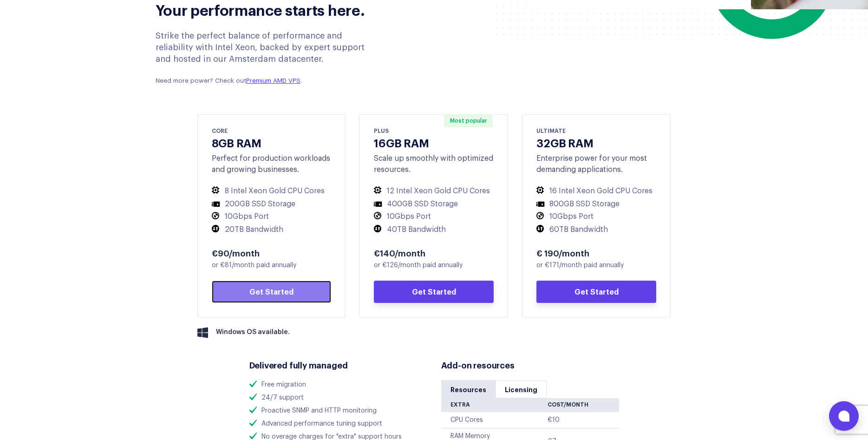 The height and width of the screenshot is (440, 868). I want to click on li: 800GB SSD Storage, so click(596, 204).